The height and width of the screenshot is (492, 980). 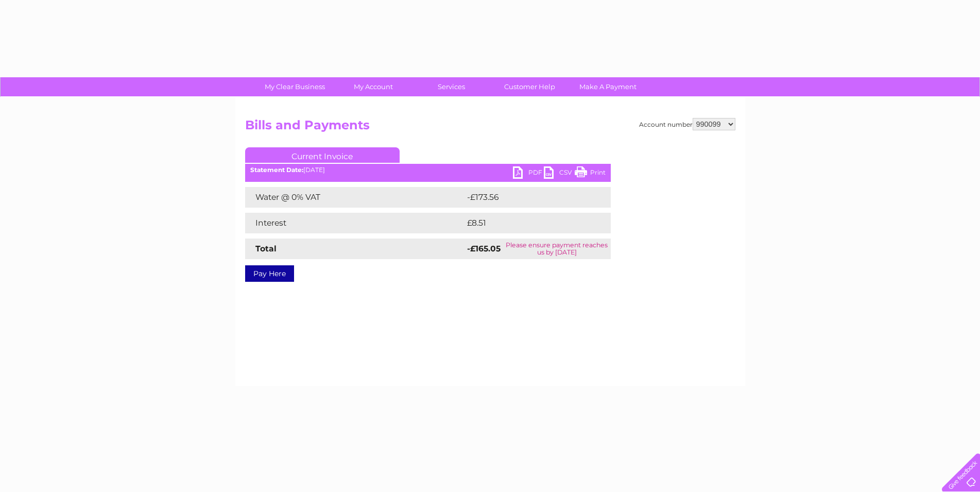 What do you see at coordinates (559, 174) in the screenshot?
I see `a: CSV` at bounding box center [559, 174].